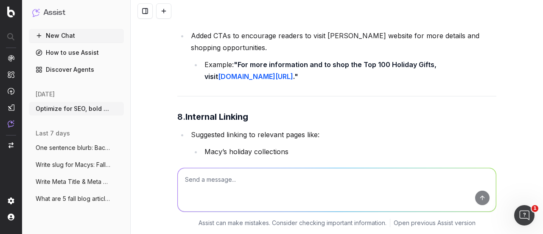 The image size is (543, 234). What do you see at coordinates (11, 74) in the screenshot?
I see `img: Intelligence` at bounding box center [11, 74].